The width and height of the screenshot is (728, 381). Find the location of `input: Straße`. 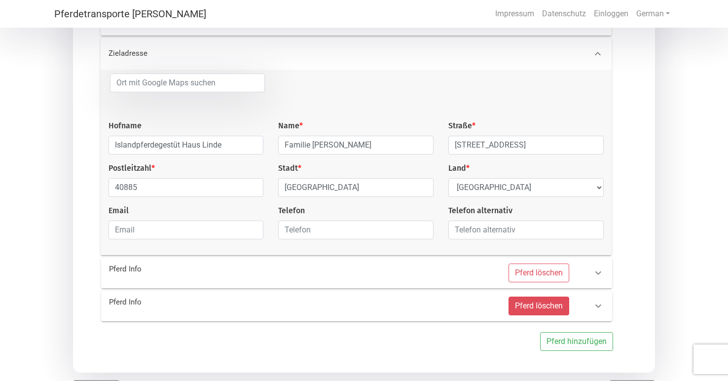

input: Straße is located at coordinates (526, 145).